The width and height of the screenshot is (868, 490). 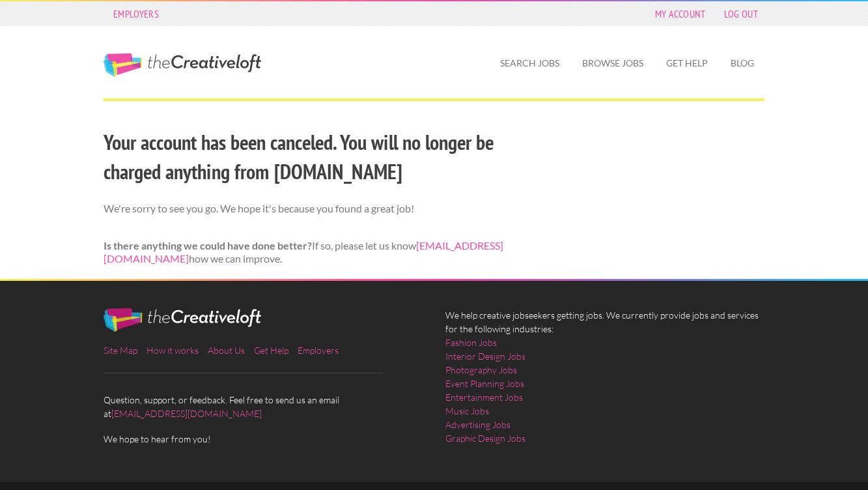 What do you see at coordinates (320, 253) in the screenshot?
I see `p: If so, please let us know how we can improve.` at bounding box center [320, 253].